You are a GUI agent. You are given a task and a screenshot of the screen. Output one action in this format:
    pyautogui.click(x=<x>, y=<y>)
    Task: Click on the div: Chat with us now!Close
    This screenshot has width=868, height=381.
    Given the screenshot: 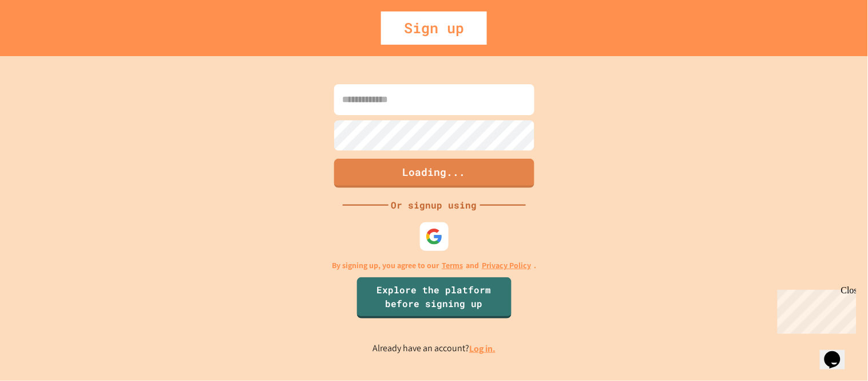 What is the action you would take?
    pyautogui.click(x=42, y=38)
    